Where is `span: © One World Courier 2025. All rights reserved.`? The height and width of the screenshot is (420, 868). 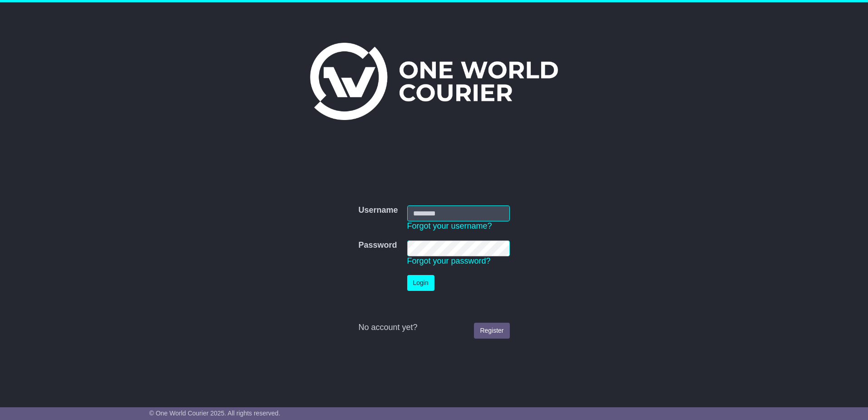 span: © One World Courier 2025. All rights reserved. is located at coordinates (215, 413).